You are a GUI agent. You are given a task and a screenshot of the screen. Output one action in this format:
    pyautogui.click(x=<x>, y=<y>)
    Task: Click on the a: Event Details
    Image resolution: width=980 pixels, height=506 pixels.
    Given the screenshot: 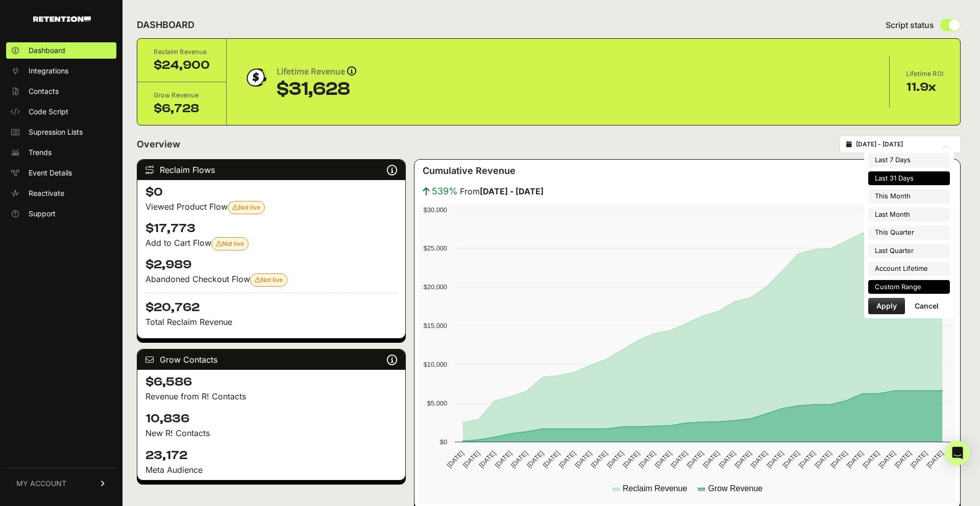 What is the action you would take?
    pyautogui.click(x=61, y=173)
    